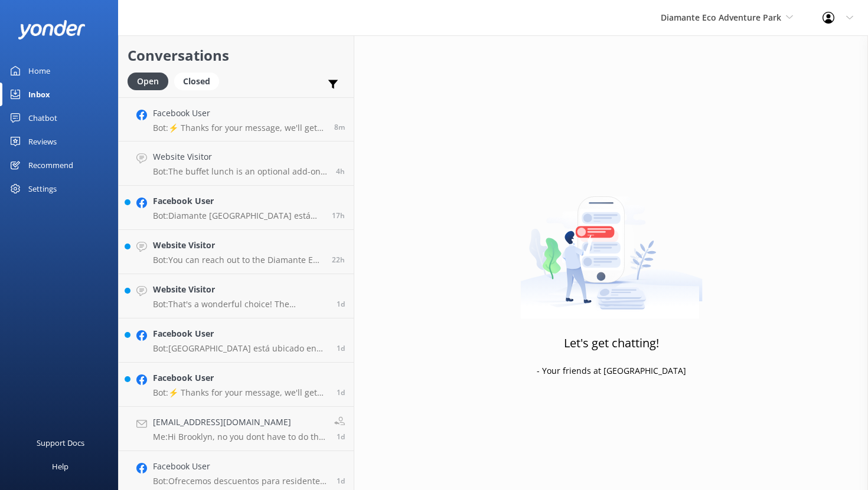 The image size is (868, 490). Describe the element at coordinates (239, 437) in the screenshot. I see `p: Me: Hi Brooklyn, no you dont have to do the free fall - you can skip this part and continue with ...` at that location.